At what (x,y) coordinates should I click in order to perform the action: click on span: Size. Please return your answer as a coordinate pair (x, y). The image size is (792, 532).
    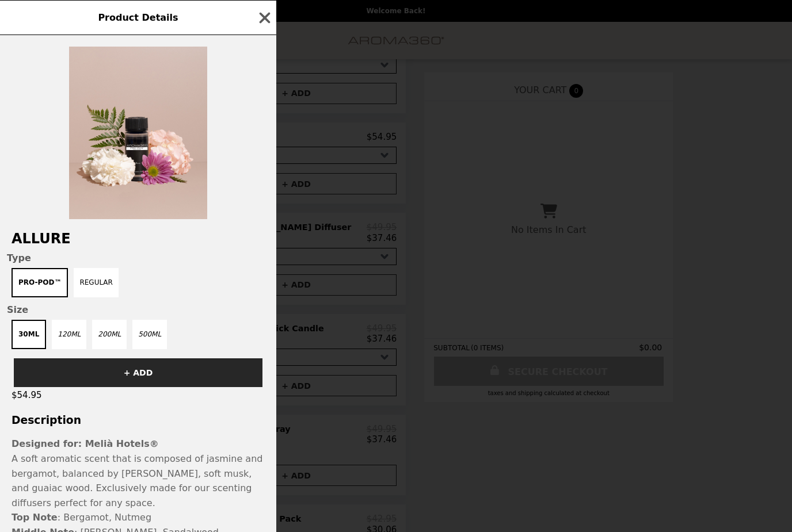
    Looking at the image, I should click on (138, 309).